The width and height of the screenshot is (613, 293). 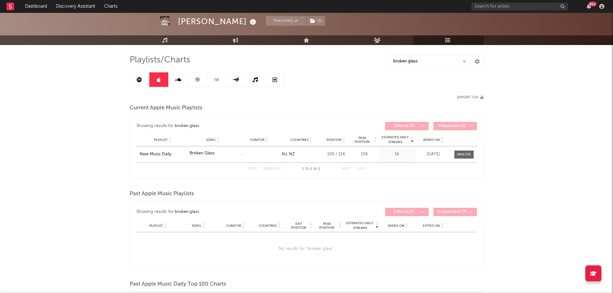 What do you see at coordinates (364, 154) in the screenshot?
I see `div: 108` at bounding box center [364, 154].